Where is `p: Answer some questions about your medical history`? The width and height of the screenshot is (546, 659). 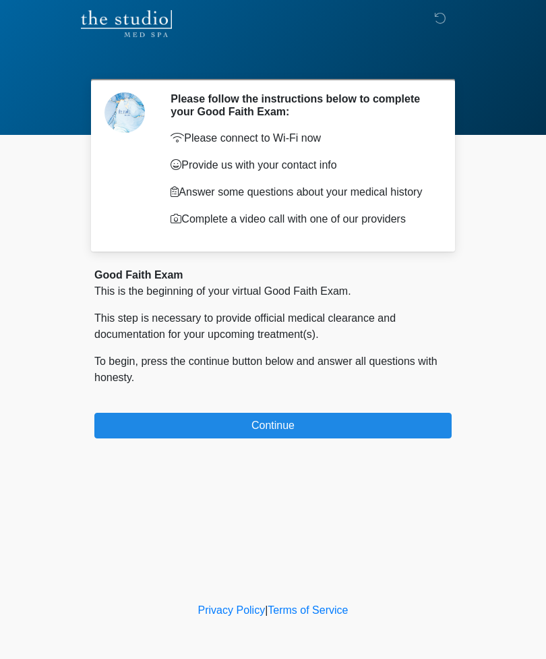 p: Answer some questions about your medical history is located at coordinates (301, 192).